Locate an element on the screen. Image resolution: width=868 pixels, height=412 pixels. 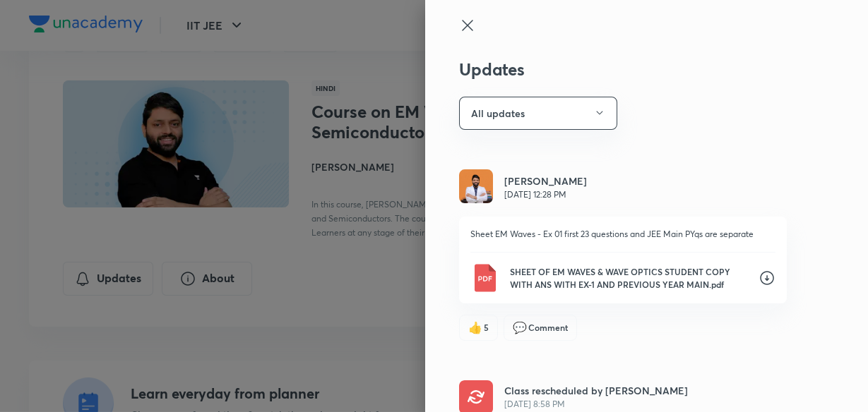
img: Pdf is located at coordinates (484, 278).